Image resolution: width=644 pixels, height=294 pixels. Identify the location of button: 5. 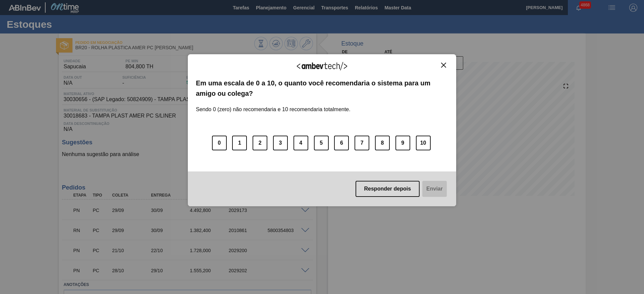
(321, 143).